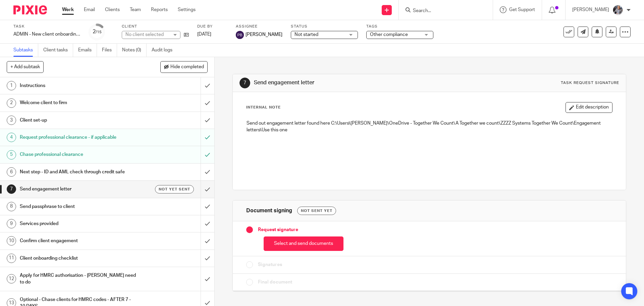  Describe the element at coordinates (11, 207) in the screenshot. I see `div: 8` at that location.